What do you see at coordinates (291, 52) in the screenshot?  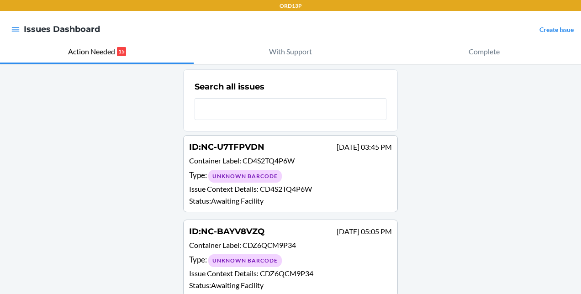 I see `button: With Support` at bounding box center [291, 52].